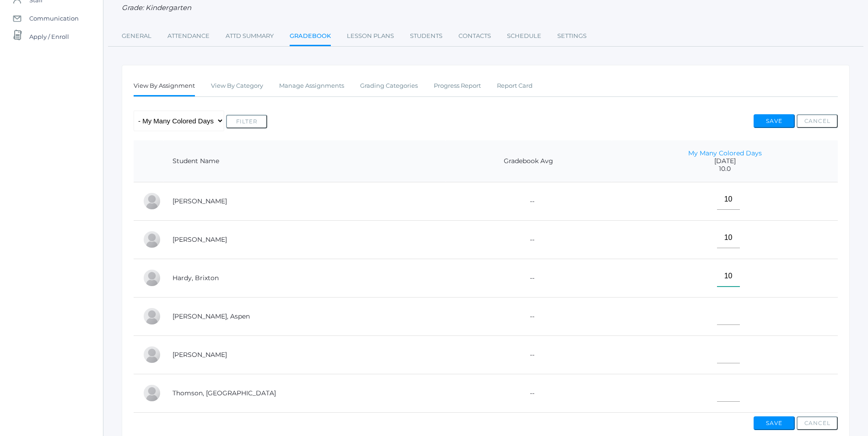 This screenshot has height=436, width=868. Describe the element at coordinates (152, 354) in the screenshot. I see `div: Nico Hurley` at that location.